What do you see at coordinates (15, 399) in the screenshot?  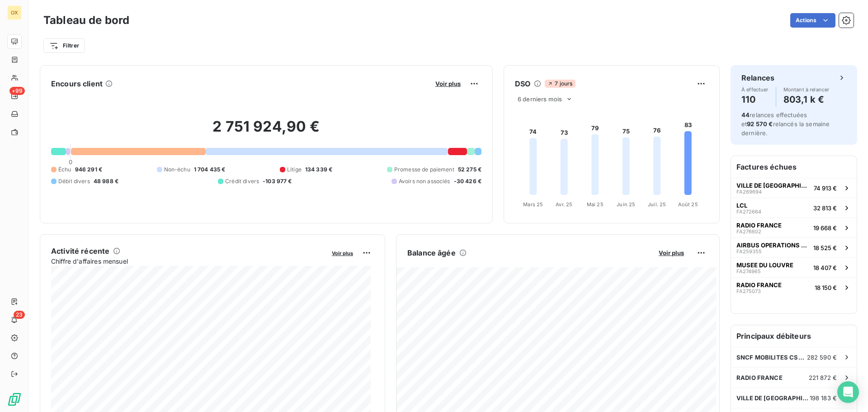 I see `img: Logo LeanPay` at bounding box center [15, 399].